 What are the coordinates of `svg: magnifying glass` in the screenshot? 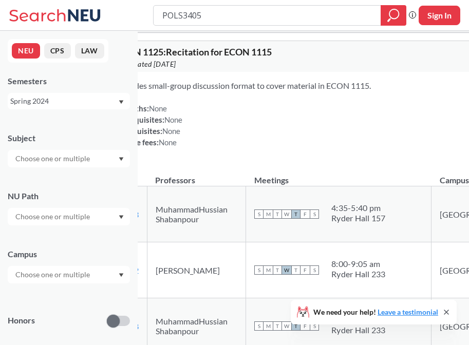 It's located at (393, 15).